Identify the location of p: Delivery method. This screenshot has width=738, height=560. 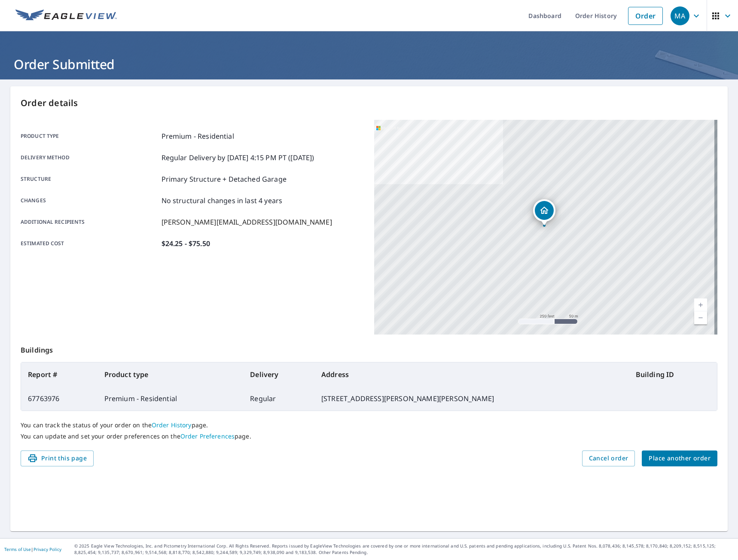
(89, 158).